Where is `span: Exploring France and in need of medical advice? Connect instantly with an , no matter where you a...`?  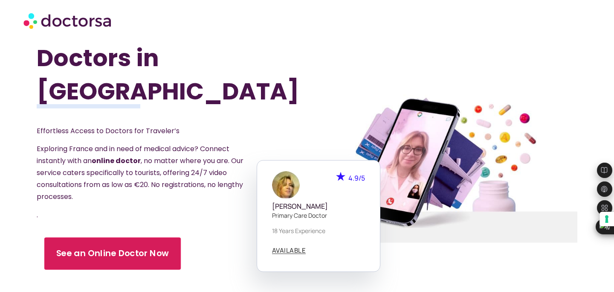 span: Exploring France and in need of medical advice? Connect instantly with an , no matter where you a... is located at coordinates (140, 172).